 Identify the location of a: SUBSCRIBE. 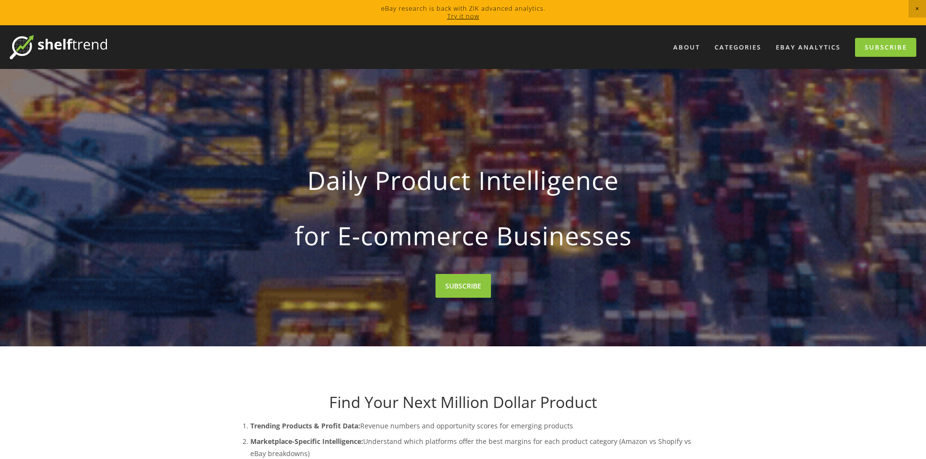
(463, 286).